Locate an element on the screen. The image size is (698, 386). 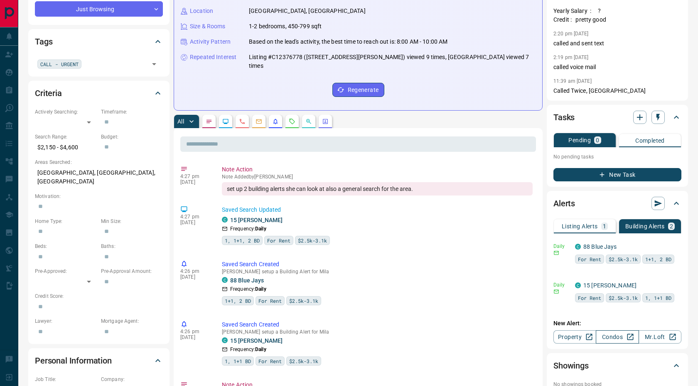
p: Beds: is located at coordinates (66, 246).